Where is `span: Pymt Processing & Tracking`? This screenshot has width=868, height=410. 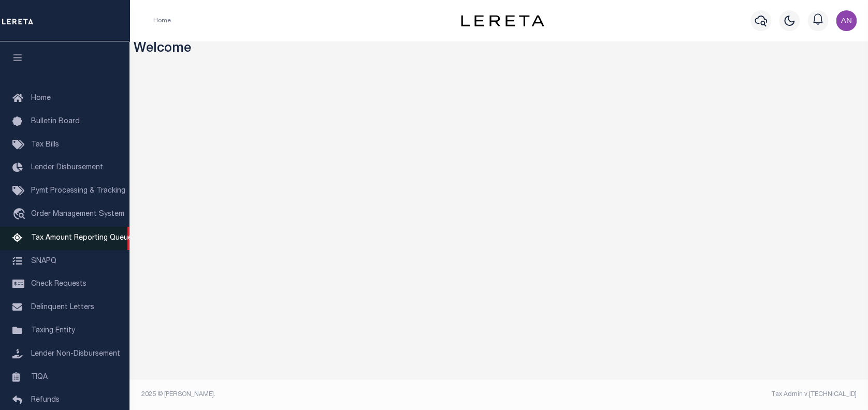
span: Pymt Processing & Tracking is located at coordinates (78, 191).